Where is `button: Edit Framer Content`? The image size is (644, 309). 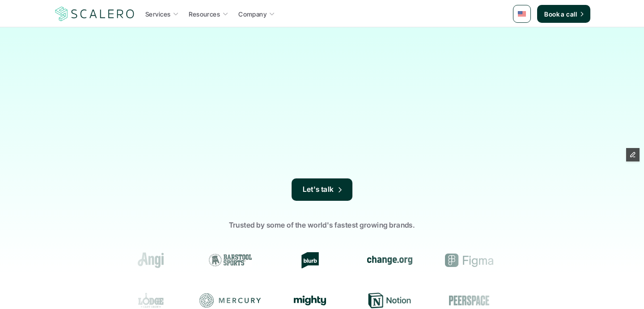 button: Edit Framer Content is located at coordinates (633, 155).